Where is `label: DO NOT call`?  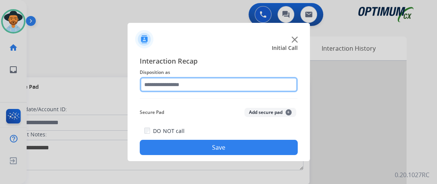
label: DO NOT call is located at coordinates (169, 131).